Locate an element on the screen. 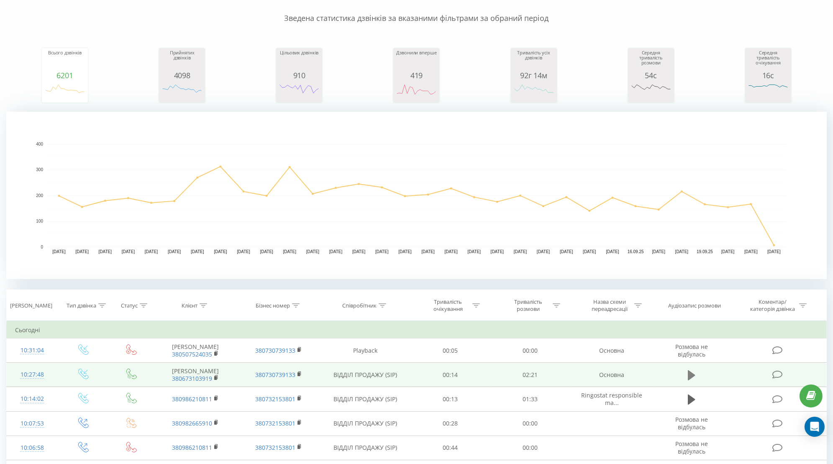 The height and width of the screenshot is (464, 833). td: 00:28 is located at coordinates (450, 424).